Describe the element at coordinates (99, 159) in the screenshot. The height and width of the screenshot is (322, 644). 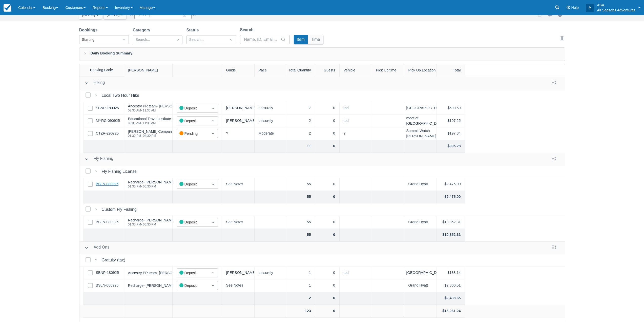
I see `button: Fly Fishing` at that location.